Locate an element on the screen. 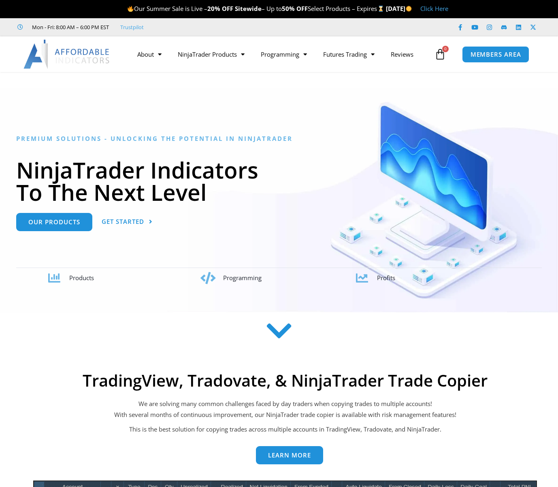  a: Learn more is located at coordinates (289, 455).